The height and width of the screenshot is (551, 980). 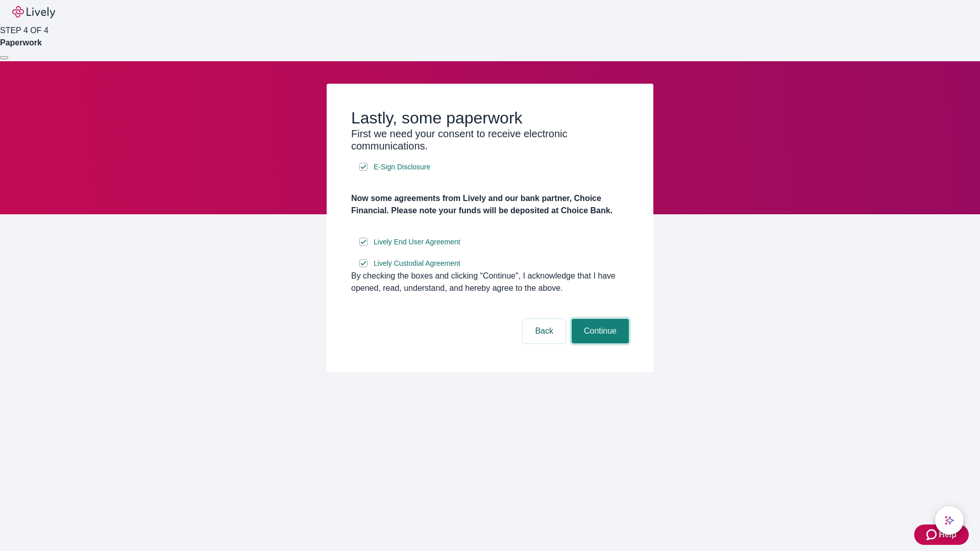 I want to click on span: Lively Custodial Agreement, so click(x=417, y=263).